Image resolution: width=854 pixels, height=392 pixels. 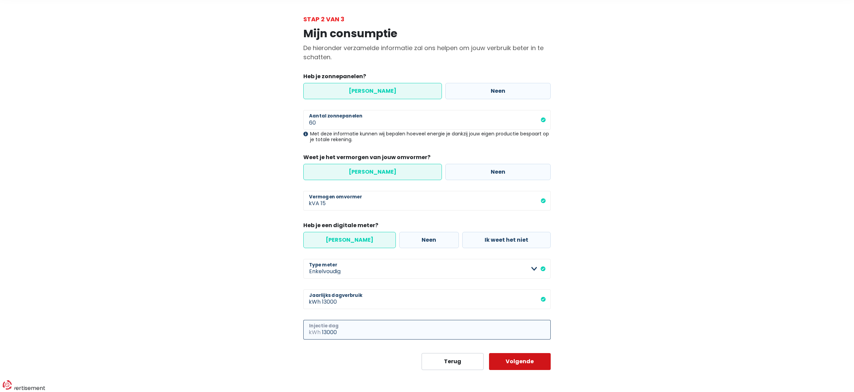 I want to click on legend: Heb je zonnepanelen?, so click(x=427, y=78).